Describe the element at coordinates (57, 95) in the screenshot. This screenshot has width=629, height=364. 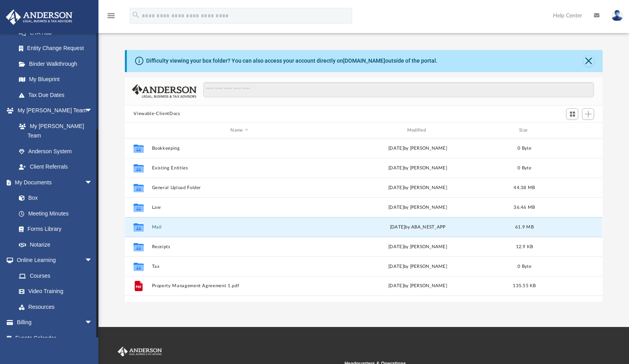
I see `a: Tax Due Dates` at that location.